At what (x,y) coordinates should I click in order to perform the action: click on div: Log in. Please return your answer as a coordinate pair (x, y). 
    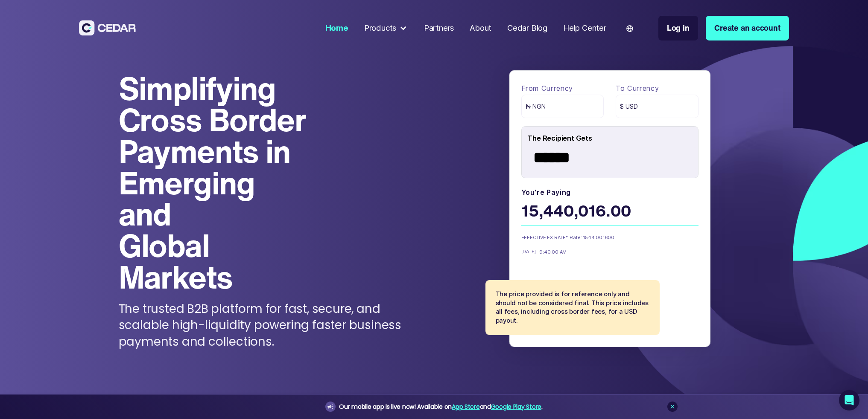
    Looking at the image, I should click on (678, 28).